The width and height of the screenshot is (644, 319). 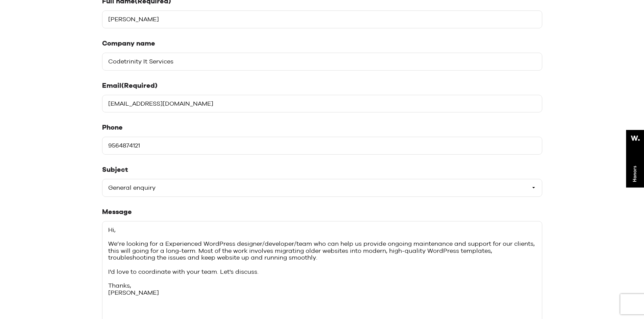 I want to click on label: Subject, so click(x=322, y=169).